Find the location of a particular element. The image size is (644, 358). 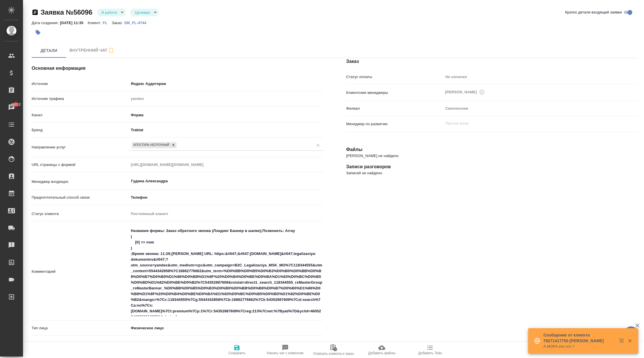

p: FL is located at coordinates (107, 23).